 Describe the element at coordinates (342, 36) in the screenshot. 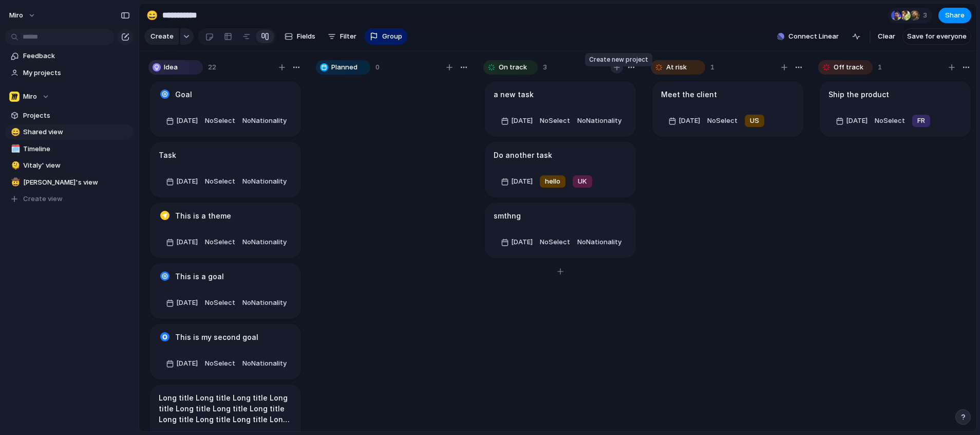

I see `button: Filter` at that location.